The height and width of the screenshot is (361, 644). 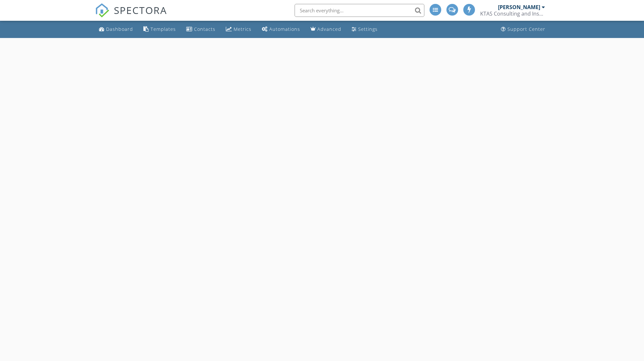 What do you see at coordinates (523, 29) in the screenshot?
I see `a: Support Center` at bounding box center [523, 29].